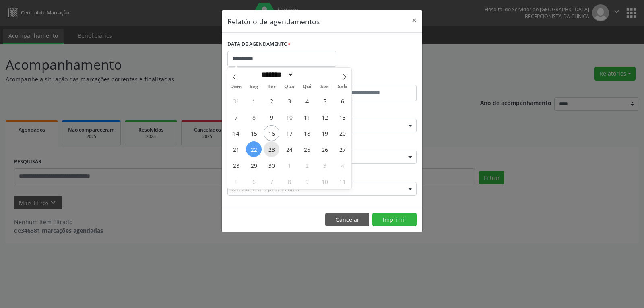 The width and height of the screenshot is (644, 308). What do you see at coordinates (325, 101) in the screenshot?
I see `span: Setembro 5, 2025` at bounding box center [325, 101].